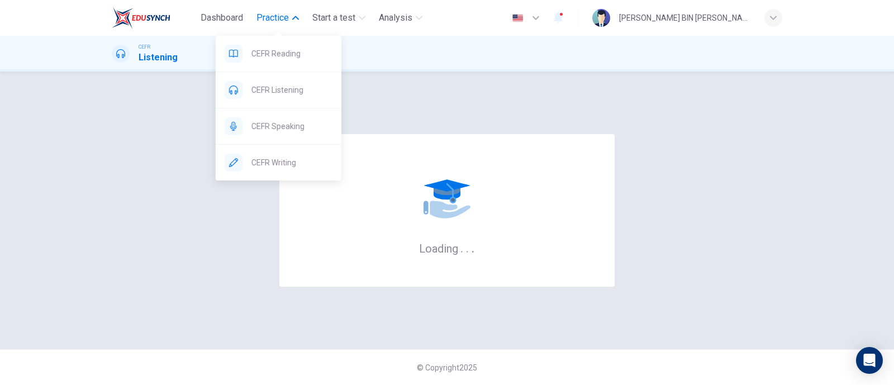  I want to click on button: Analysis, so click(401, 18).